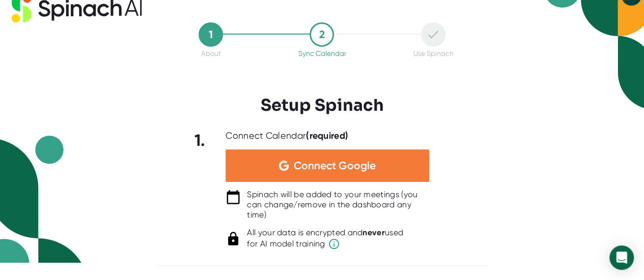  What do you see at coordinates (325, 244) in the screenshot?
I see `span: for AI model training` at bounding box center [325, 244].